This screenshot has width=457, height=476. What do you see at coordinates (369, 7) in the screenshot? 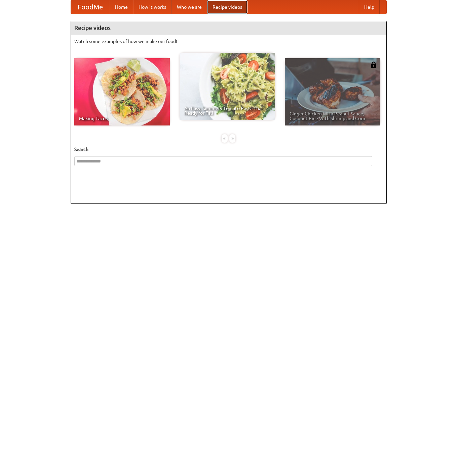
I see `a: Help` at bounding box center [369, 7].